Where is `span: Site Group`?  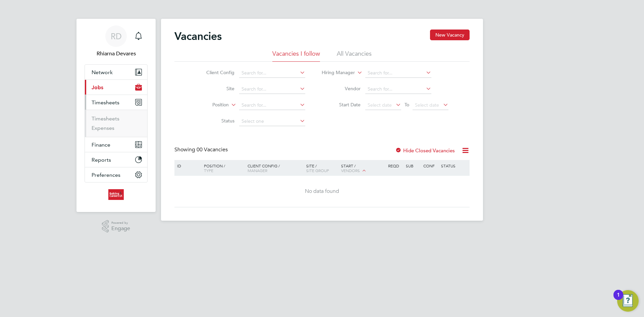
span: Site Group is located at coordinates (317, 170).